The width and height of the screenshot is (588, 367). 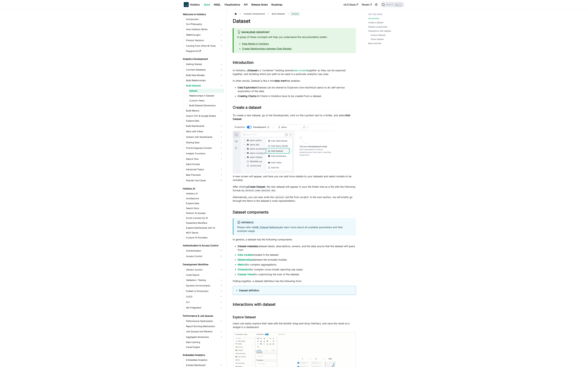 I want to click on a: Analytics Development, so click(x=203, y=59).